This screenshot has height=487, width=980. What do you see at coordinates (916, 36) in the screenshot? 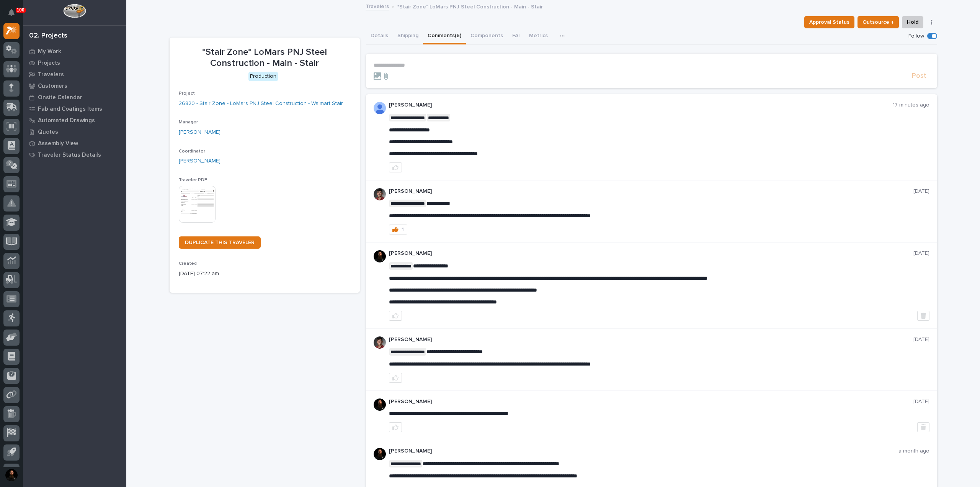
I see `p: Follow` at bounding box center [916, 36].